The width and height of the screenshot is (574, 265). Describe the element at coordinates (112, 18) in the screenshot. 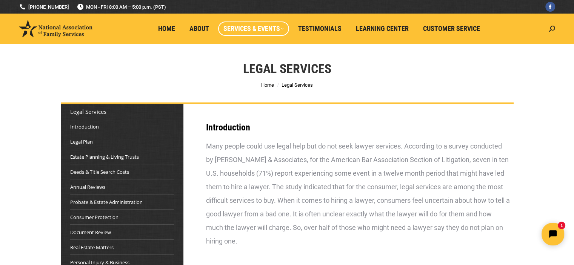

I see `button: Open chat widget` at that location.